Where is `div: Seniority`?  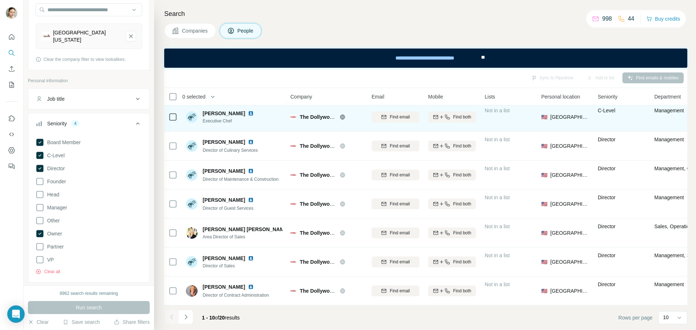
div: Seniority is located at coordinates (57, 124).